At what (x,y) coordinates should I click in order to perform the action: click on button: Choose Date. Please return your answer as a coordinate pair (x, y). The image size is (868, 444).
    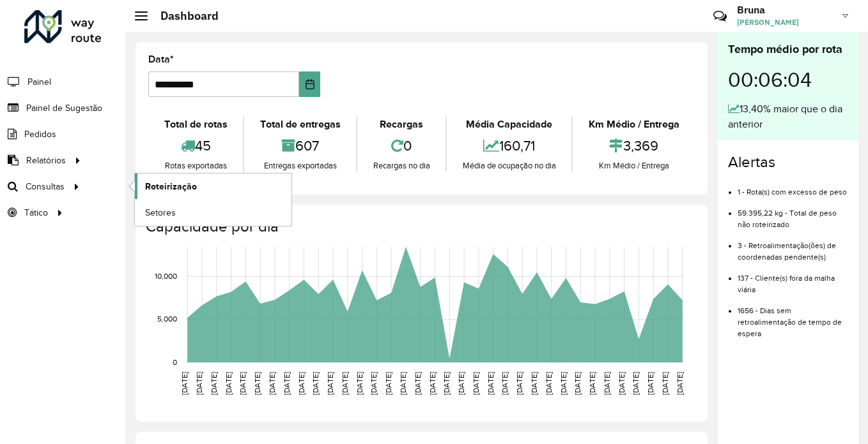
    Looking at the image, I should click on (309, 85).